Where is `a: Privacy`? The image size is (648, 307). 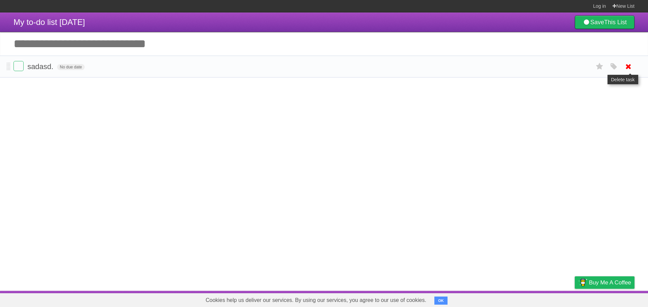
a: Privacy is located at coordinates (574, 299).